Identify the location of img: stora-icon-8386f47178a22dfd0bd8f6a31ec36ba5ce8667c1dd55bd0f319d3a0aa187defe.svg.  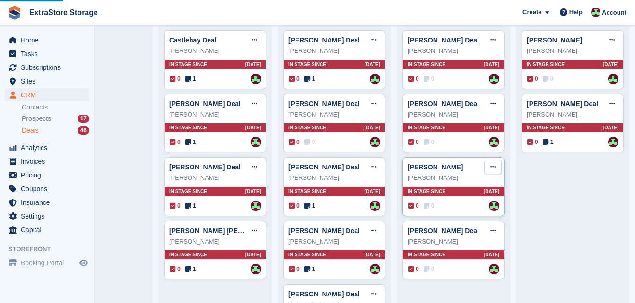
(15, 13).